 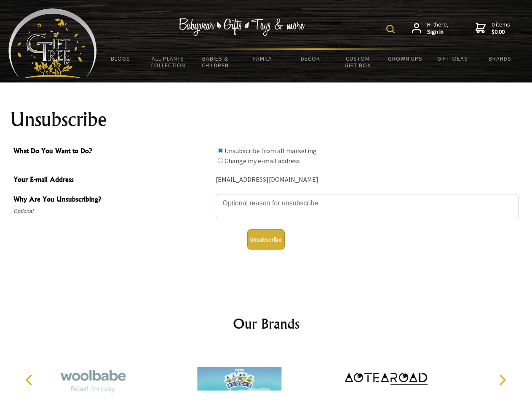 I want to click on a: Family, so click(x=263, y=58).